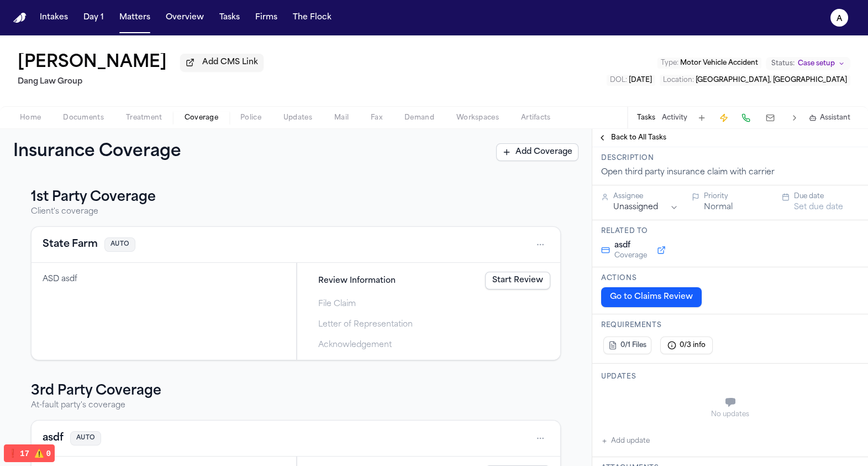  I want to click on span: Add CMS Link, so click(230, 63).